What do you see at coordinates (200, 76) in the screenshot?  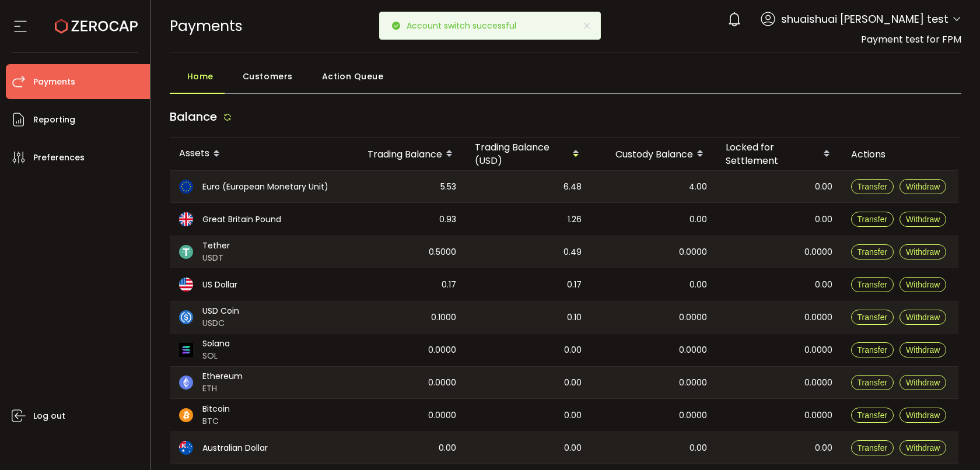 I see `span: Home` at bounding box center [200, 76].